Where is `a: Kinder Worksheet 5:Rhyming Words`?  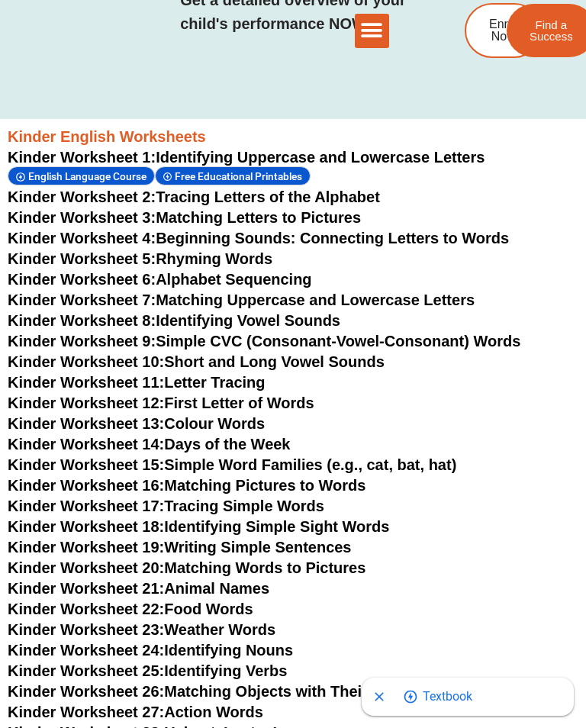
a: Kinder Worksheet 5:Rhyming Words is located at coordinates (140, 259).